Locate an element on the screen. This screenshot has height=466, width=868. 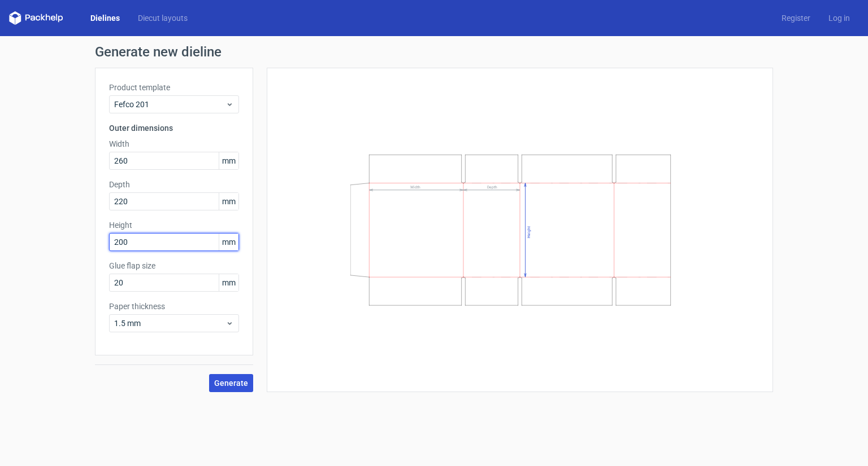
label: Width is located at coordinates (174, 144).